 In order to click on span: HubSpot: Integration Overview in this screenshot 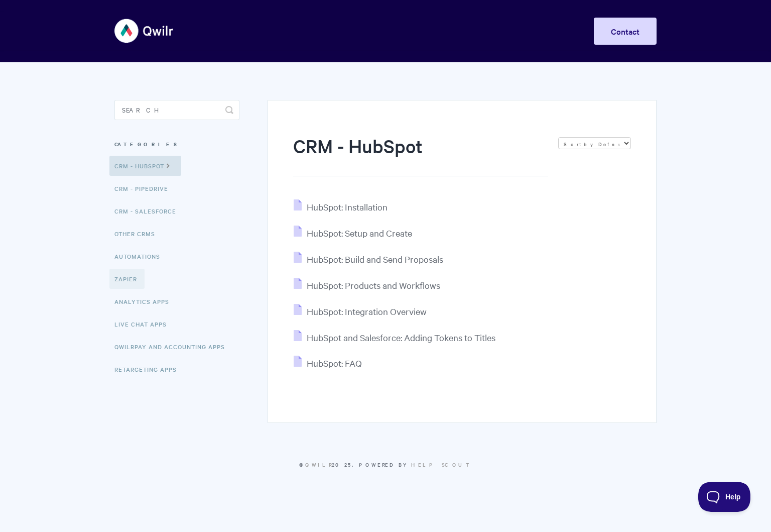, I will do `click(366, 311)`.